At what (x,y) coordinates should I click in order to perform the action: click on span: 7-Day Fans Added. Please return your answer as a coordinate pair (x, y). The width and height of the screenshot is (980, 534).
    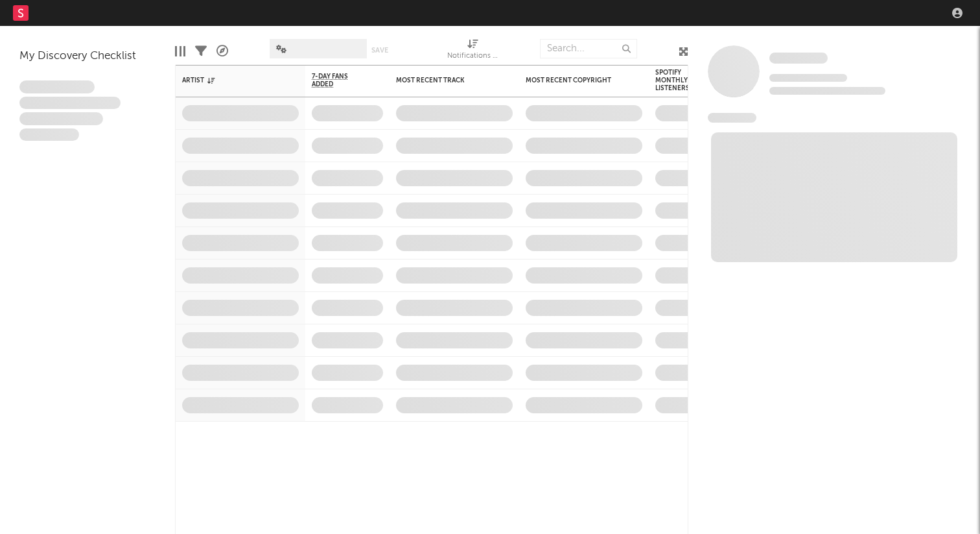
    Looking at the image, I should click on (338, 80).